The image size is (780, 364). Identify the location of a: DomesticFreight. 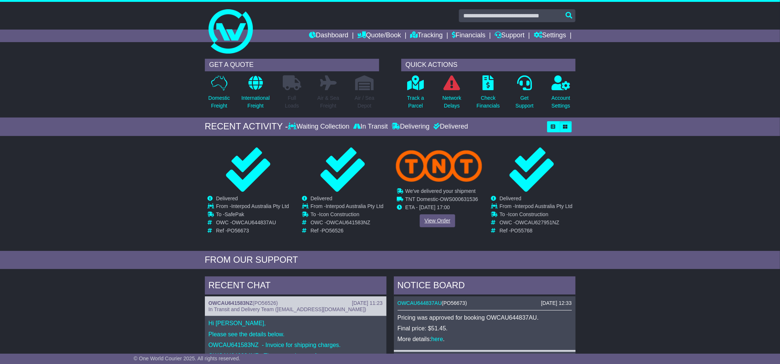
(219, 94).